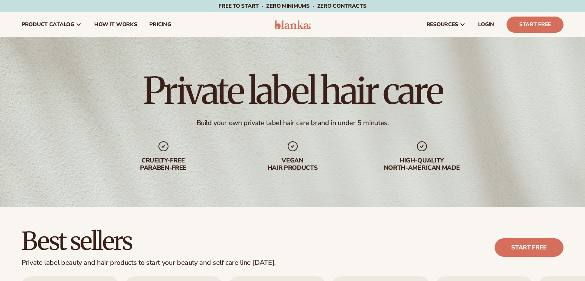 Image resolution: width=585 pixels, height=281 pixels. I want to click on a: Start free, so click(529, 247).